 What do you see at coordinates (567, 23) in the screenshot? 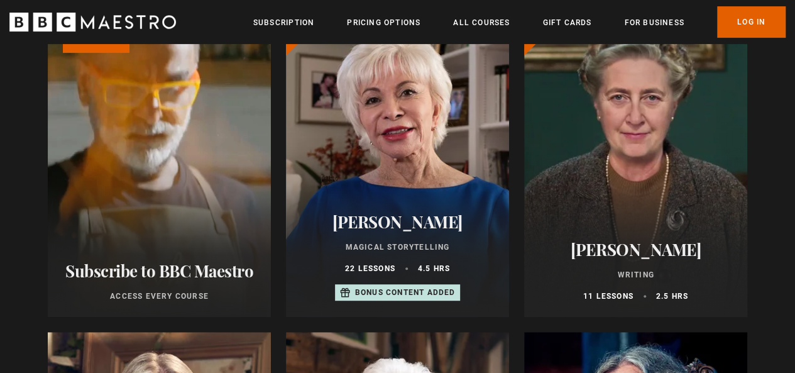
I see `a: Gift Cards` at bounding box center [567, 23].